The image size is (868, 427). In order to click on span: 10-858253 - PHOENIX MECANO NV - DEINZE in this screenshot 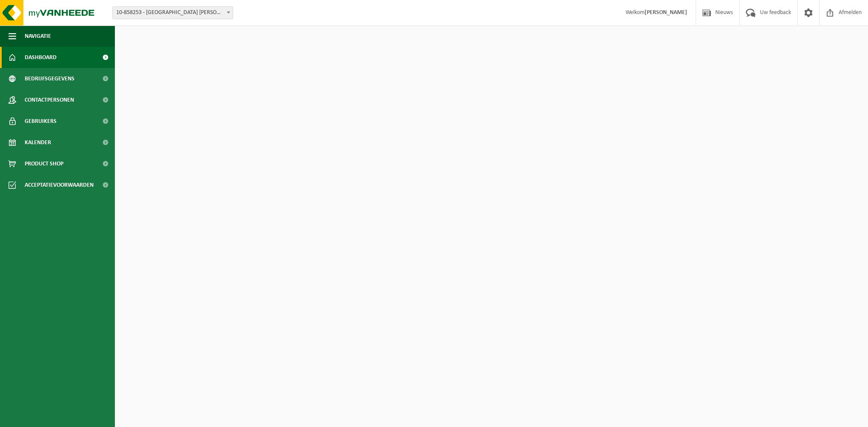, I will do `click(172, 13)`.